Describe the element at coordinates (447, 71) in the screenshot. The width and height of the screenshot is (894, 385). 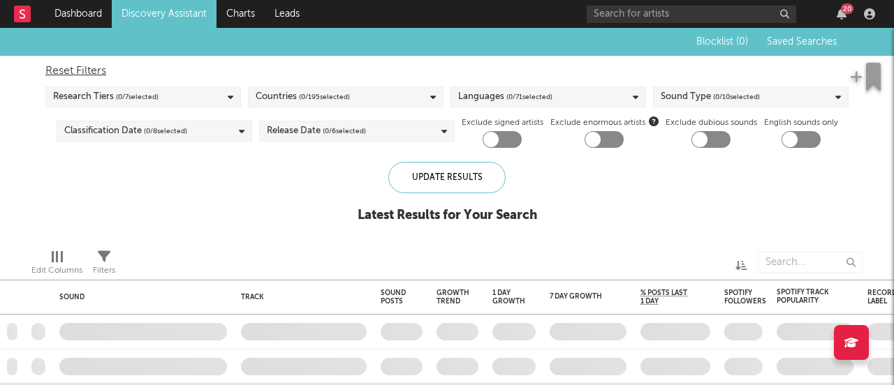
I see `div: Reset Filters` at that location.